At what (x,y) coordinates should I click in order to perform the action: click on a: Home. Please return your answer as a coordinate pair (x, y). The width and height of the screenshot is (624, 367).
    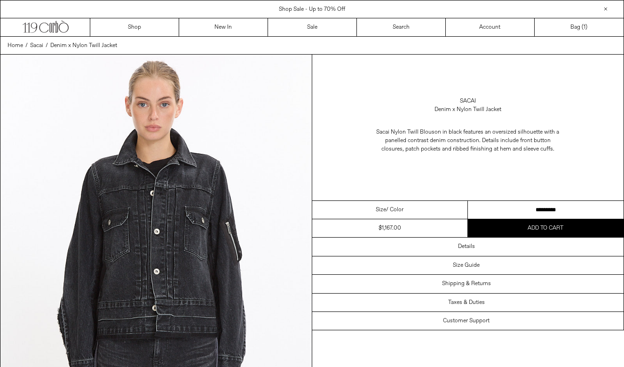
    Looking at the image, I should click on (15, 46).